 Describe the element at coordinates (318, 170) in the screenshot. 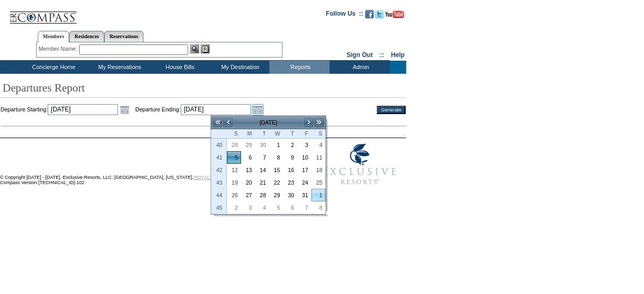

I see `a: 18` at that location.